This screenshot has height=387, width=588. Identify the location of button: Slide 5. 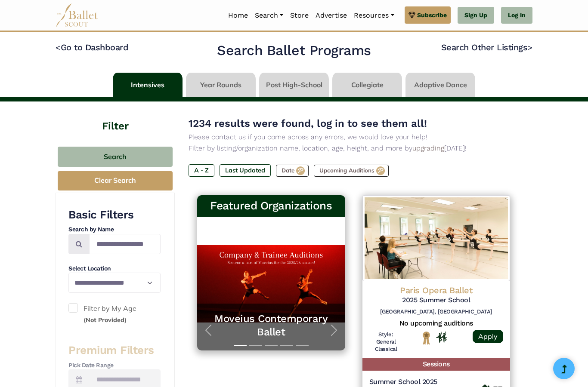
(302, 345).